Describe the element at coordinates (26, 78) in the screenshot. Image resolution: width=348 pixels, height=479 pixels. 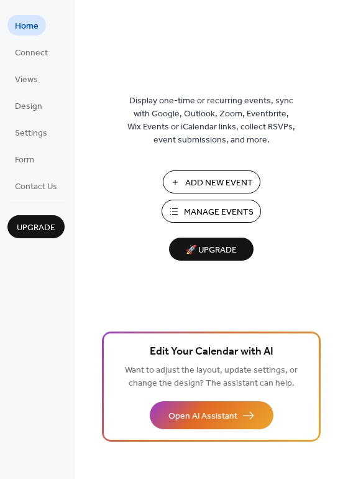
I see `a: Views` at that location.